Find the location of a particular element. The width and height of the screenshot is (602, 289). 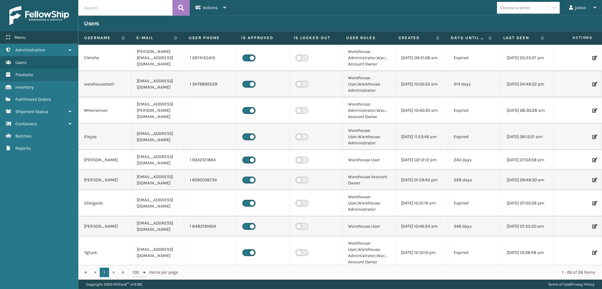

span: Menu is located at coordinates (20, 37).